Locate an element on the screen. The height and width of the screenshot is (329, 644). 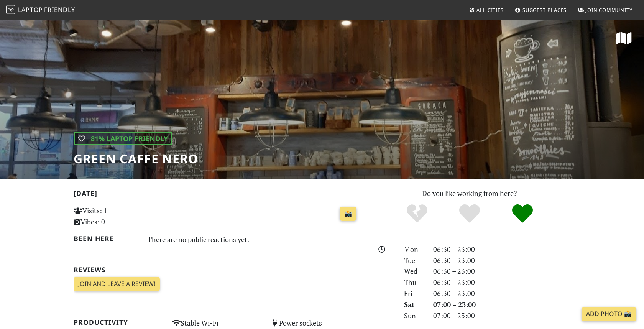
div: Yes is located at coordinates (470, 214).